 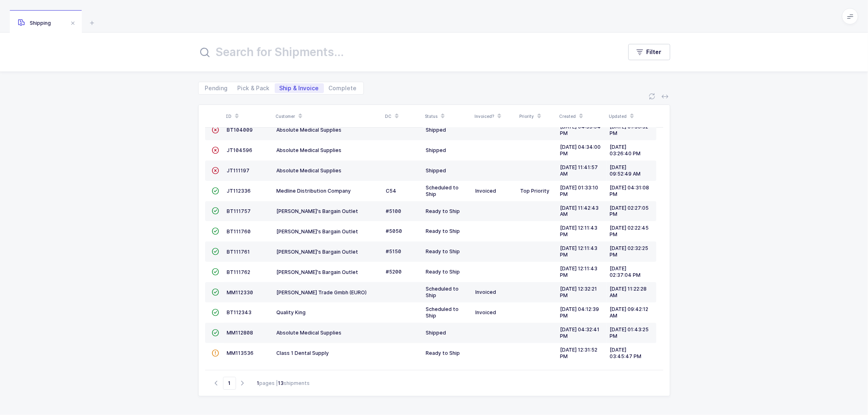 I want to click on b: 13, so click(x=281, y=383).